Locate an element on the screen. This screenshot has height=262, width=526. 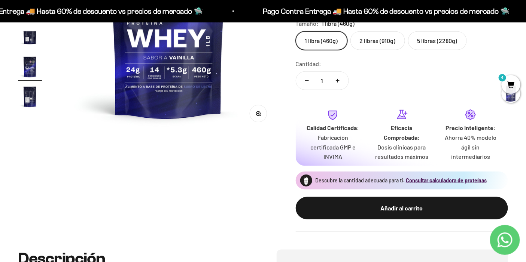
img: Proteína is located at coordinates (306, 181).